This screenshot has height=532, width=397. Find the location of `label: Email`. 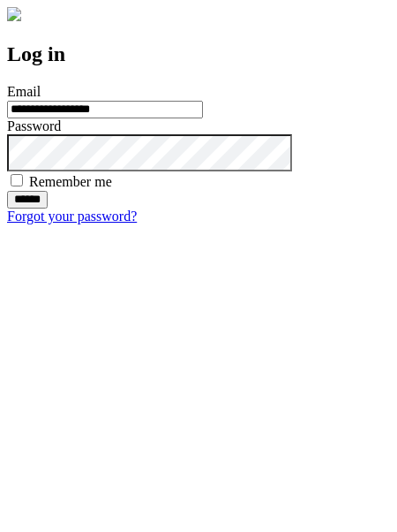

label: Email is located at coordinates (24, 91).